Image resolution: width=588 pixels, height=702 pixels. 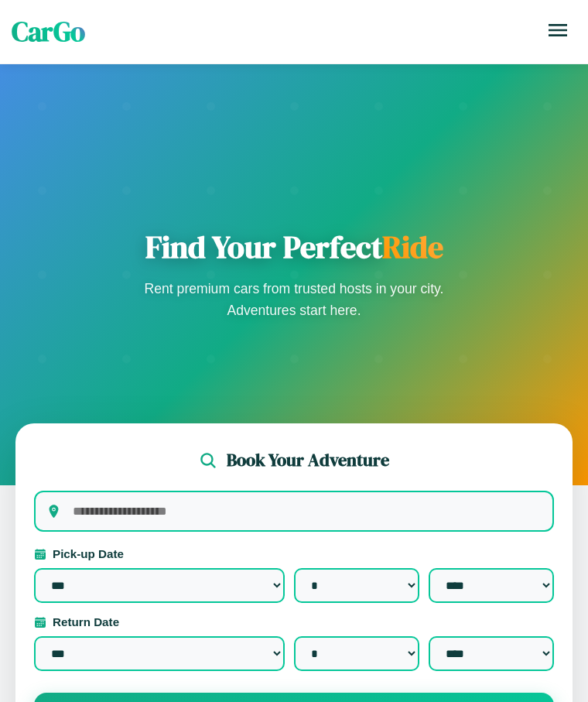 I want to click on p: Rent premium cars from trusted hosts in your city. Adventures start here., so click(x=294, y=300).